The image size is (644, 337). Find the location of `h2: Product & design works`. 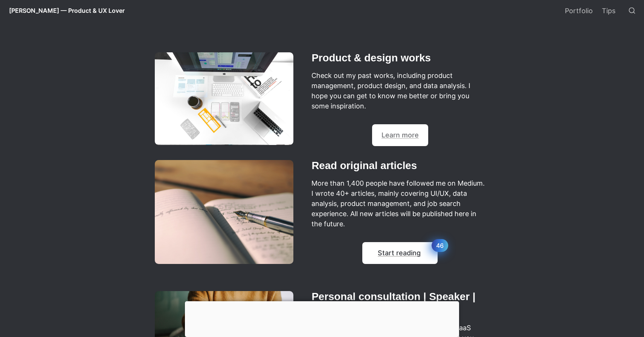

h2: Product & design works is located at coordinates (400, 58).